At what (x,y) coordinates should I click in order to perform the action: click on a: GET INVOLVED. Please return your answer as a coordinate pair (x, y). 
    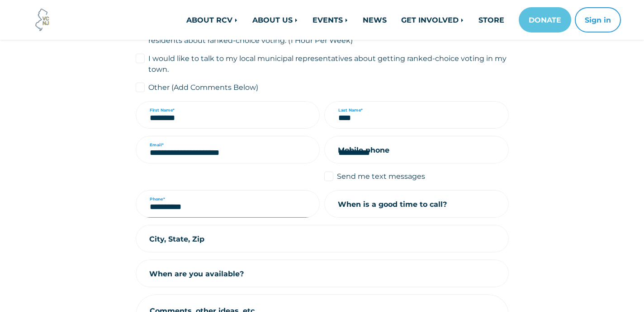
    Looking at the image, I should click on (432, 20).